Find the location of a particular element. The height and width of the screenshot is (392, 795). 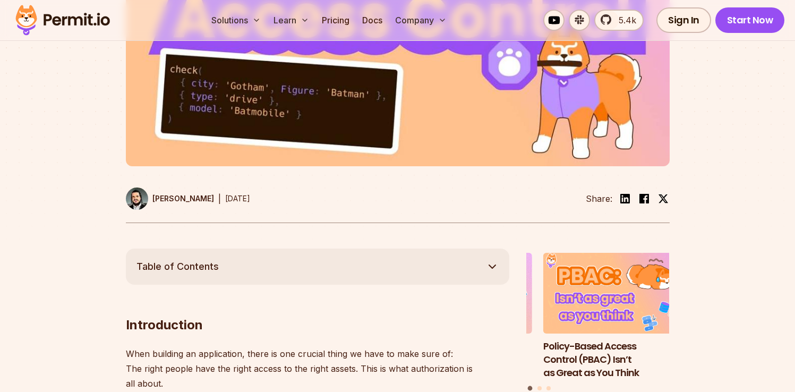

p: When building an application, there is one crucial thing we have to make sure of: The right peopl... is located at coordinates (318, 369).